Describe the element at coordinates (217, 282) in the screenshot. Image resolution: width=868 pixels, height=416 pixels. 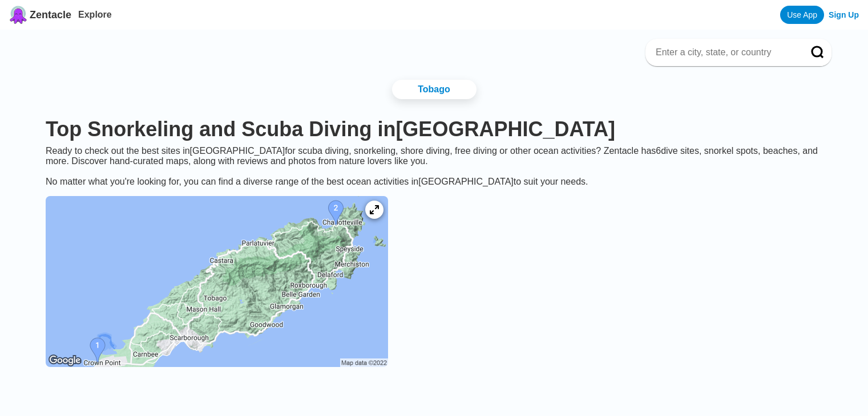
I see `img: Trinidad and Tobago dive site map` at that location.